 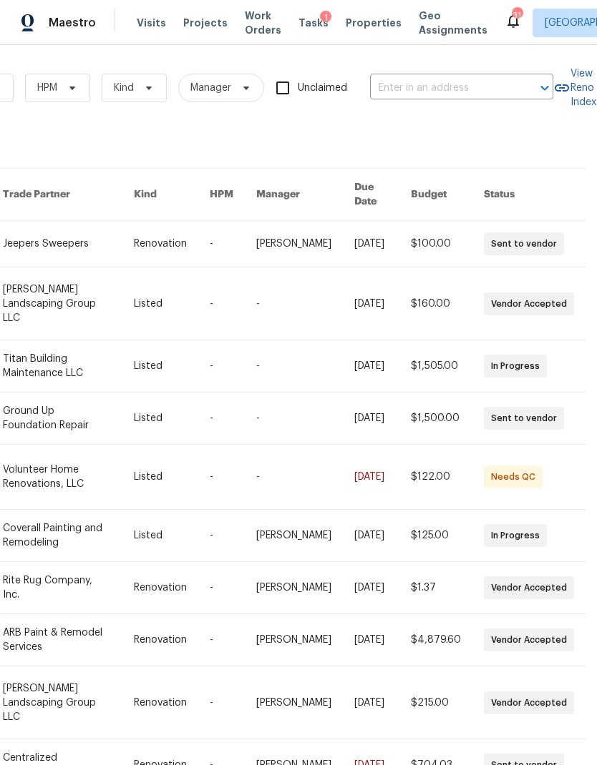 I want to click on span: Unclaimed, so click(x=322, y=88).